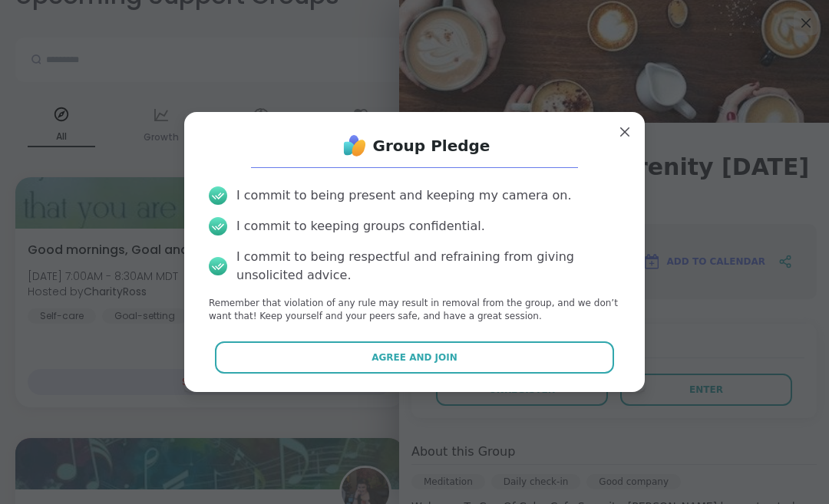  I want to click on button: Agree and Join, so click(414, 358).